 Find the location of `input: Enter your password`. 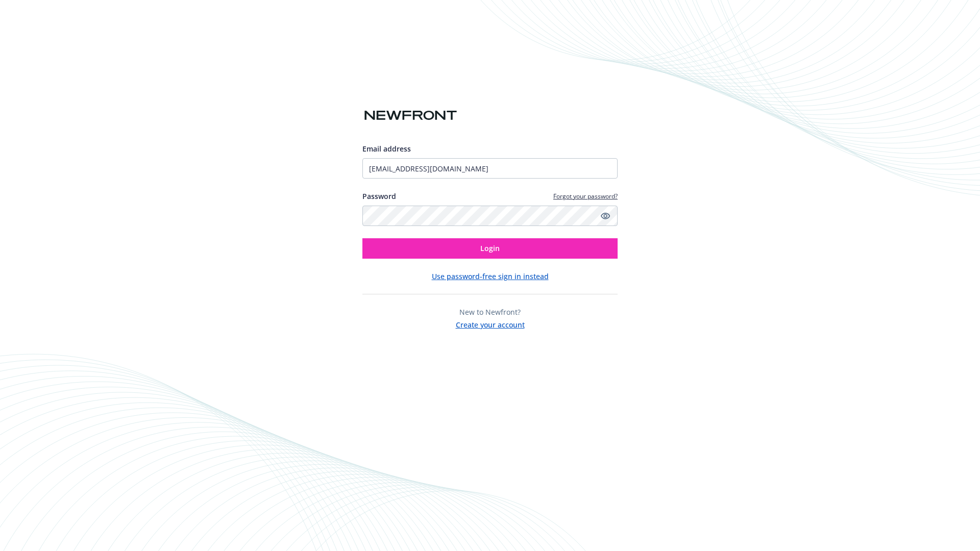

input: Enter your password is located at coordinates (490, 216).